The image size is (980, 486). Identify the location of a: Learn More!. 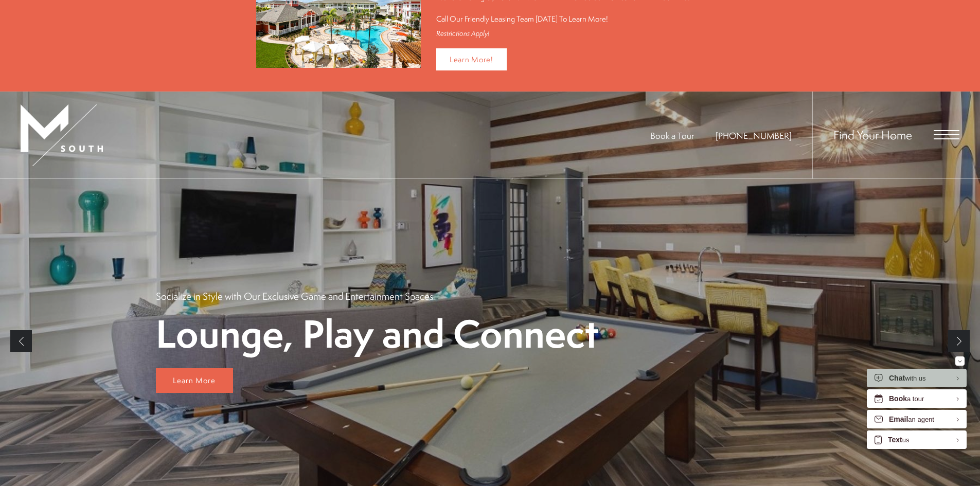
(471, 59).